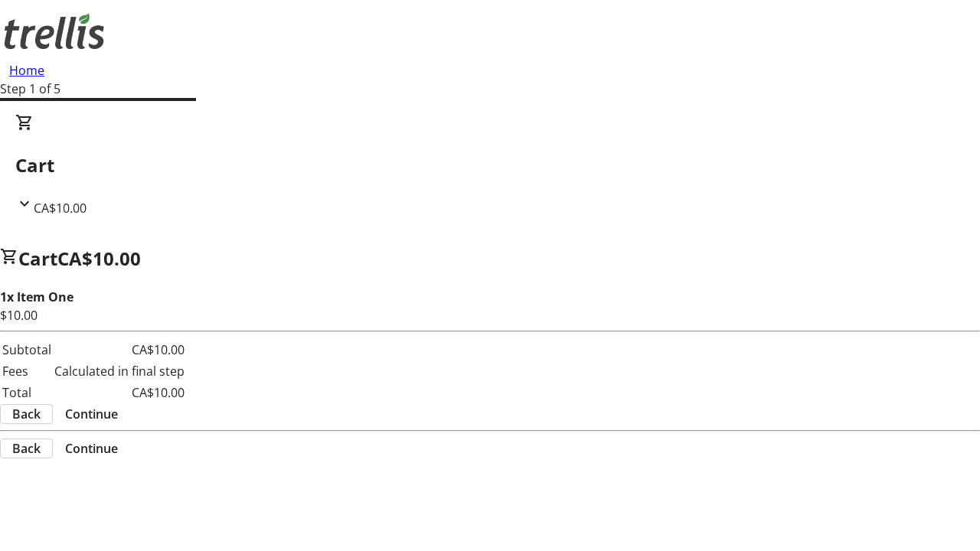 The width and height of the screenshot is (980, 551). What do you see at coordinates (26, 371) in the screenshot?
I see `td: Fees` at bounding box center [26, 371].